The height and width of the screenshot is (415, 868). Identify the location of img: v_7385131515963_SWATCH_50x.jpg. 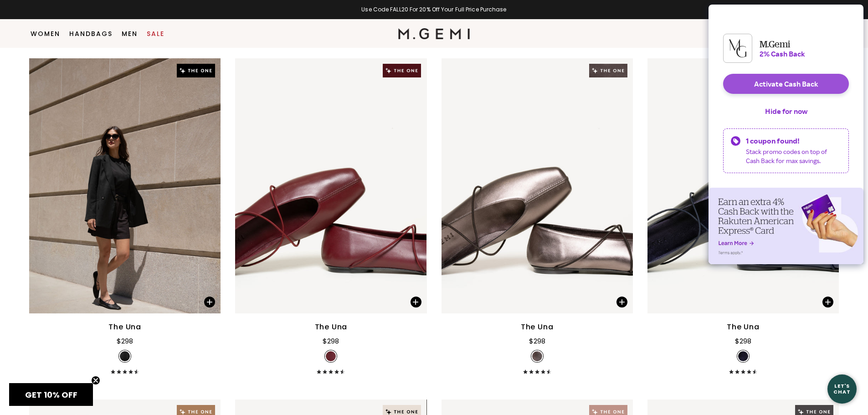
(537, 357).